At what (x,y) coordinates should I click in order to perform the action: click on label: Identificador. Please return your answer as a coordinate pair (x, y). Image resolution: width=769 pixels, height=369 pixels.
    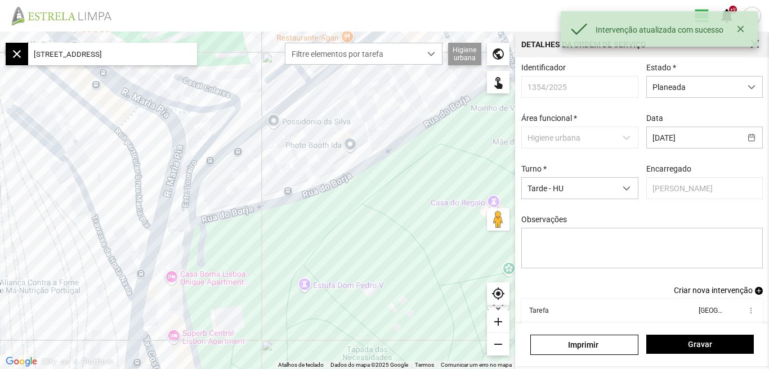
    Looking at the image, I should click on (543, 68).